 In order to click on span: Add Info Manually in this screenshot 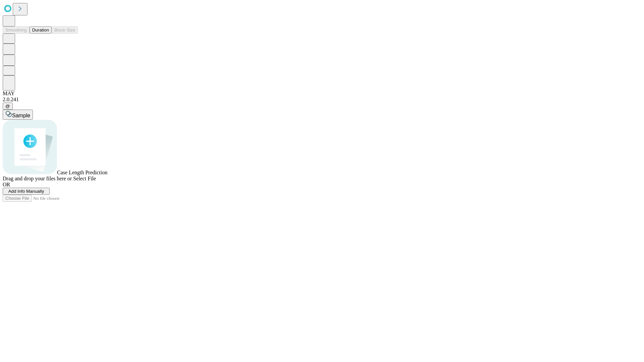, I will do `click(26, 191)`.